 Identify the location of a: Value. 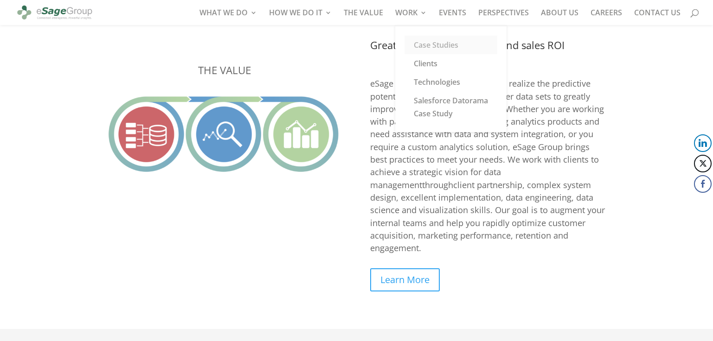
(224, 176).